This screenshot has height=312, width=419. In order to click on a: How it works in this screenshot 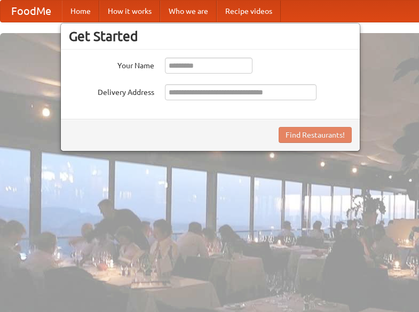, I will do `click(130, 11)`.